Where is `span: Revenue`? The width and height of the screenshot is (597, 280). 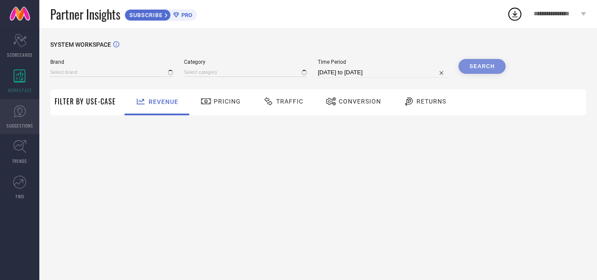 span: Revenue is located at coordinates (164, 102).